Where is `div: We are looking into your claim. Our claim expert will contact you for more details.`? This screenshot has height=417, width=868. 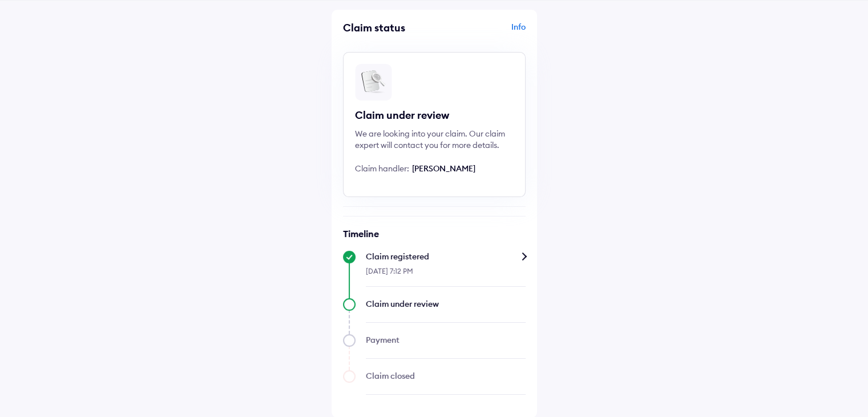
div: We are looking into your claim. Our claim expert will contact you for more details. is located at coordinates (434, 139).